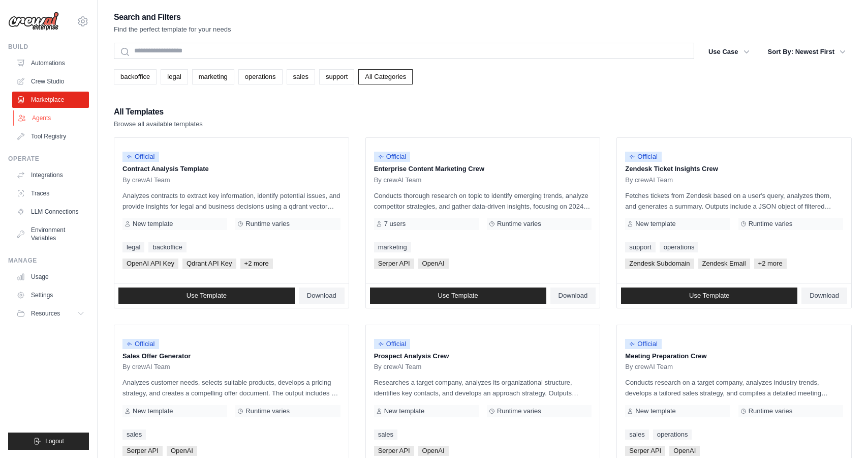 The height and width of the screenshot is (458, 868). What do you see at coordinates (48, 441) in the screenshot?
I see `button: Logout` at bounding box center [48, 441].